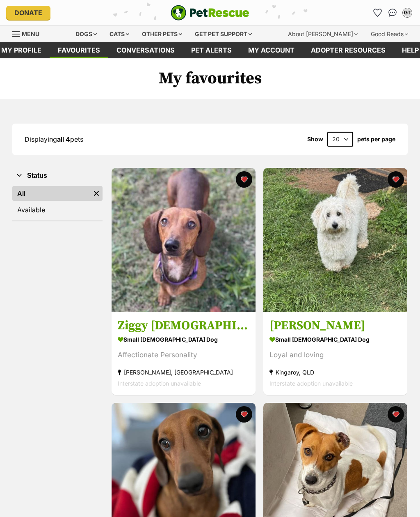  I want to click on span: Displaying pets, so click(54, 139).